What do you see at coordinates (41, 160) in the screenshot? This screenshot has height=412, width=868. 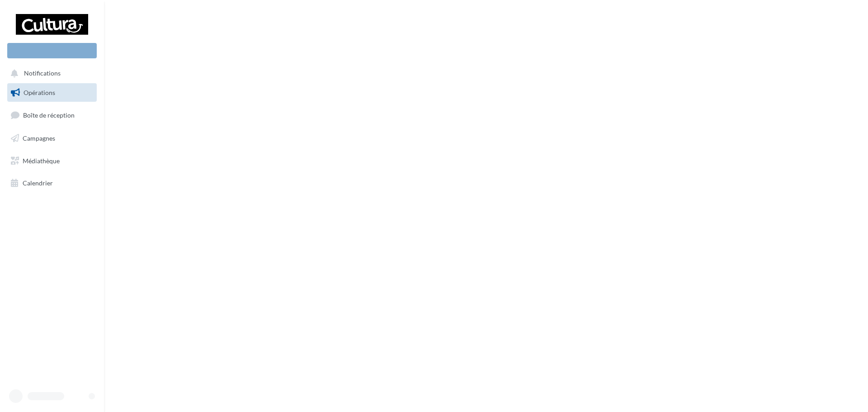 I see `span: Médiathèque` at bounding box center [41, 160].